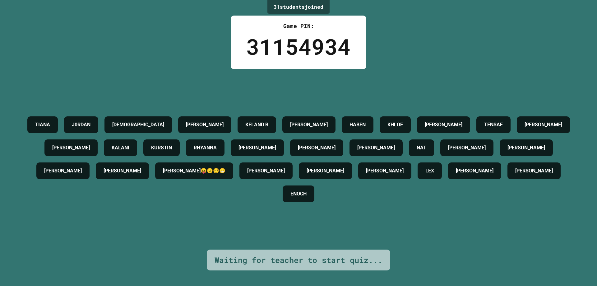  I want to click on h4: ENOCH, so click(299, 194).